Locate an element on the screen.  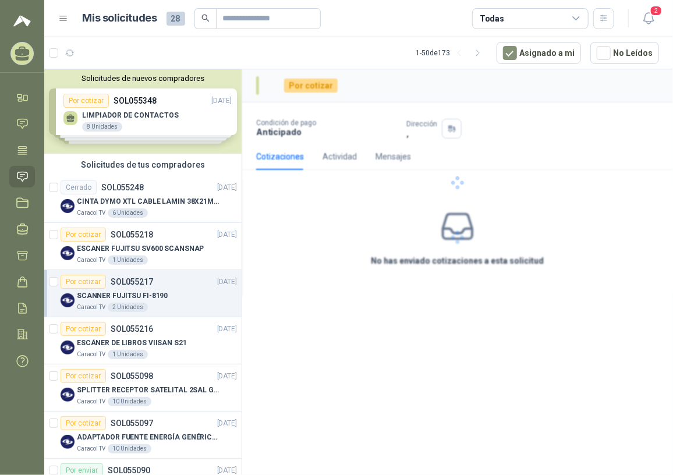
p: SOL055097 is located at coordinates (132, 423).